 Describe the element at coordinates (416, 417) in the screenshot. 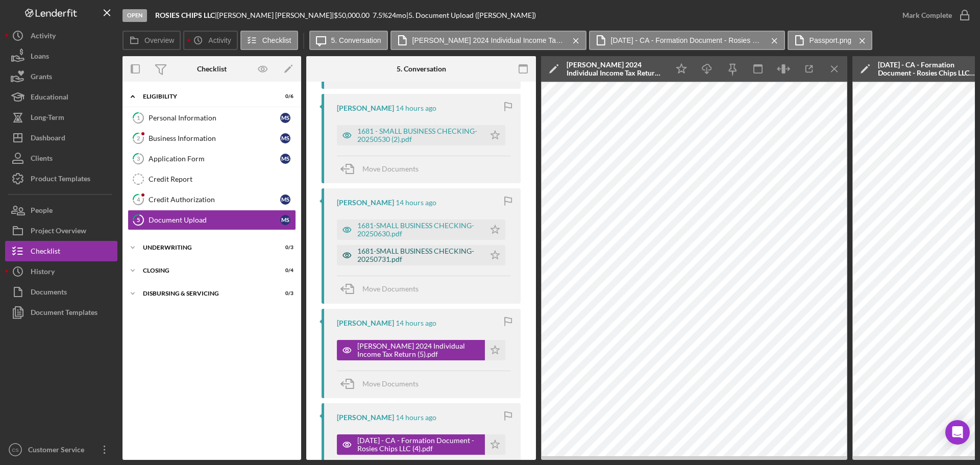

I see `time: 2025-08-20 01:47` at that location.